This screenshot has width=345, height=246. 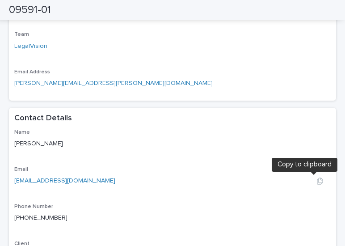 What do you see at coordinates (22, 132) in the screenshot?
I see `span: Name` at bounding box center [22, 132].